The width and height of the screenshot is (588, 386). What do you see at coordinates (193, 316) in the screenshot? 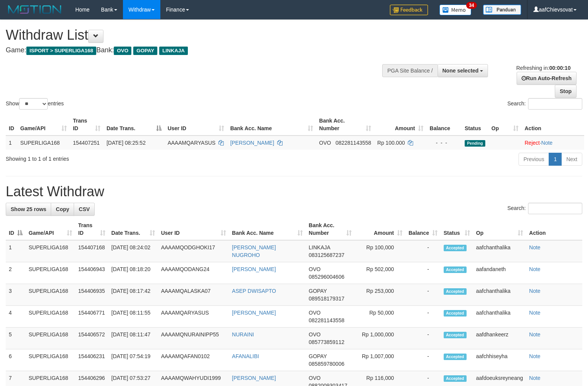
I see `td: AAAAMQARYASUS` at bounding box center [193, 316].